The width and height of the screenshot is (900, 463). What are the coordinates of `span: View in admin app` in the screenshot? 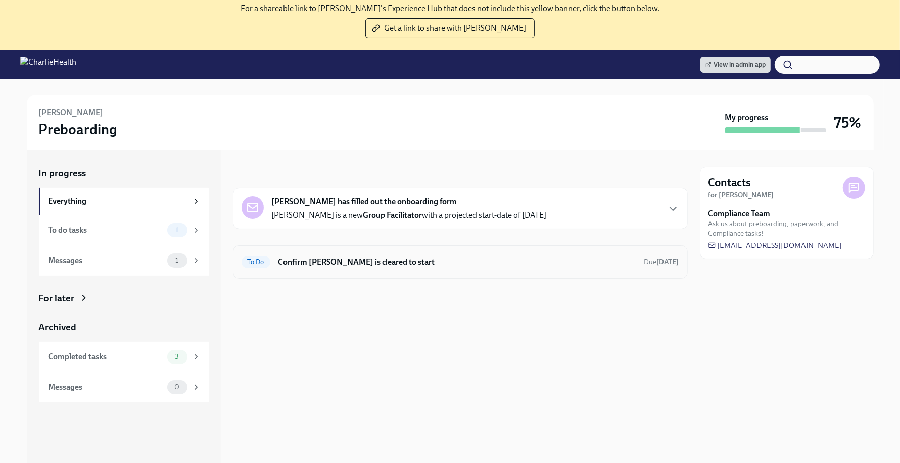 It's located at (735, 65).